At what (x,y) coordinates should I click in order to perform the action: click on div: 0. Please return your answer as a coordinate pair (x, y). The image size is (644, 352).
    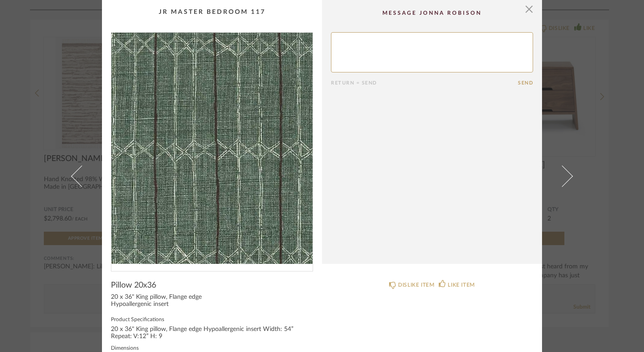
    Looking at the image, I should click on (212, 148).